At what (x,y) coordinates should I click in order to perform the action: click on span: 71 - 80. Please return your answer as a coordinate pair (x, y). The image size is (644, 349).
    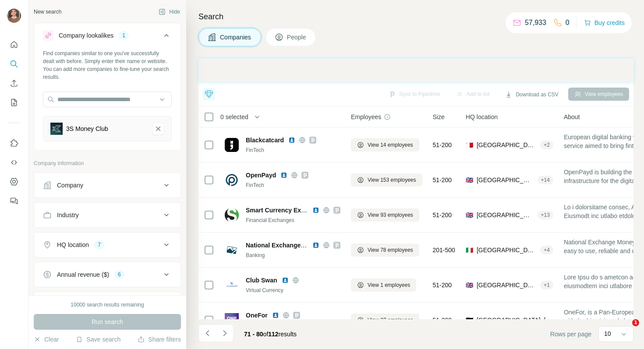
    Looking at the image, I should click on (253, 334).